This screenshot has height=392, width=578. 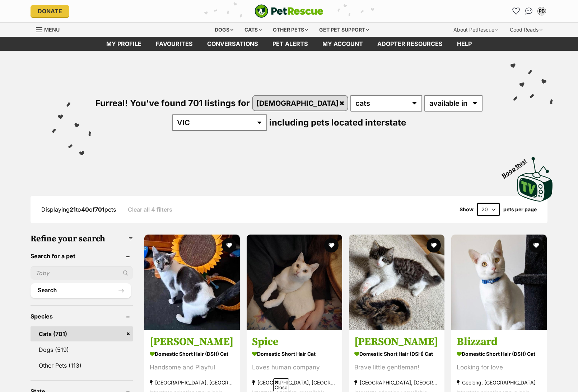 What do you see at coordinates (397, 282) in the screenshot?
I see `img: Mimi - Domestic Short Hair (DSH) Cat` at bounding box center [397, 282].